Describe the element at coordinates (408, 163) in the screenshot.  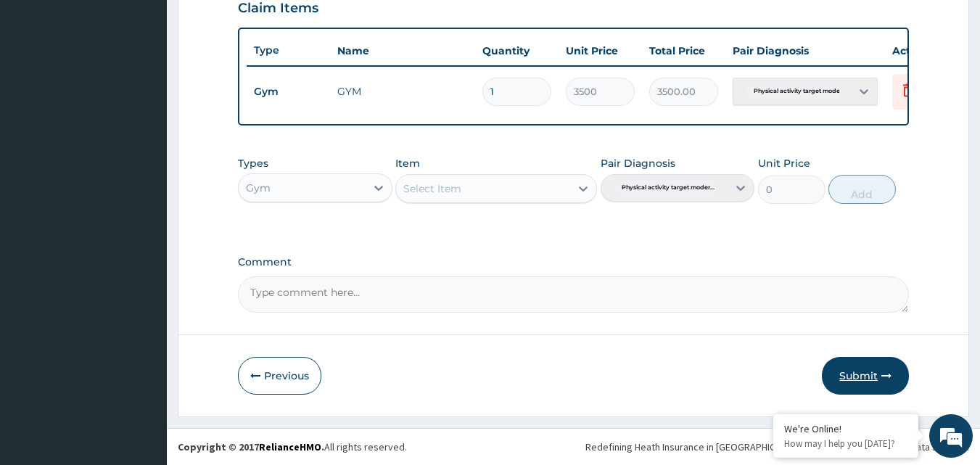
I see `label: Item` at that location.